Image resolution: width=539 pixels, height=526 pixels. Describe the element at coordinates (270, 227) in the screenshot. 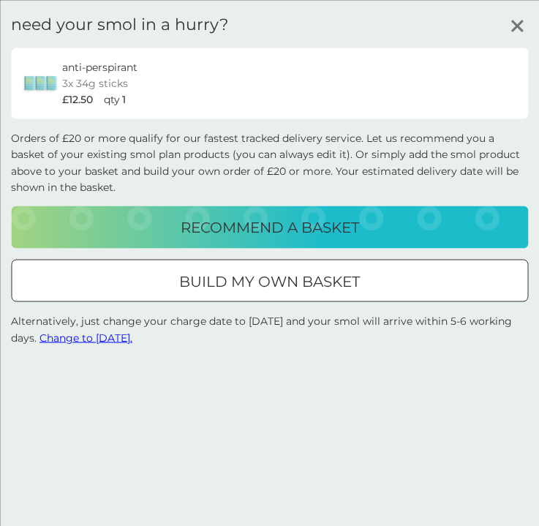

I see `p: recommend a basket` at that location.